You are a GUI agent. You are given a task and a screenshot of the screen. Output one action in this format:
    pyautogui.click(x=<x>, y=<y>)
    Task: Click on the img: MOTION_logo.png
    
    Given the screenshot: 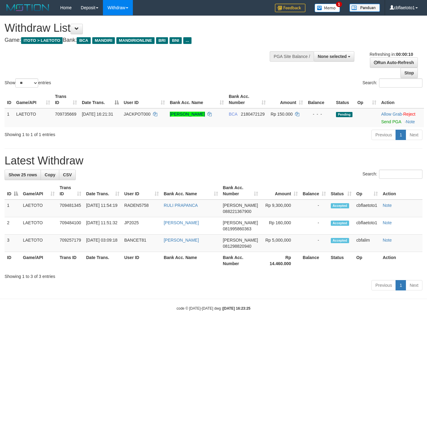 What is the action you would take?
    pyautogui.click(x=28, y=8)
    